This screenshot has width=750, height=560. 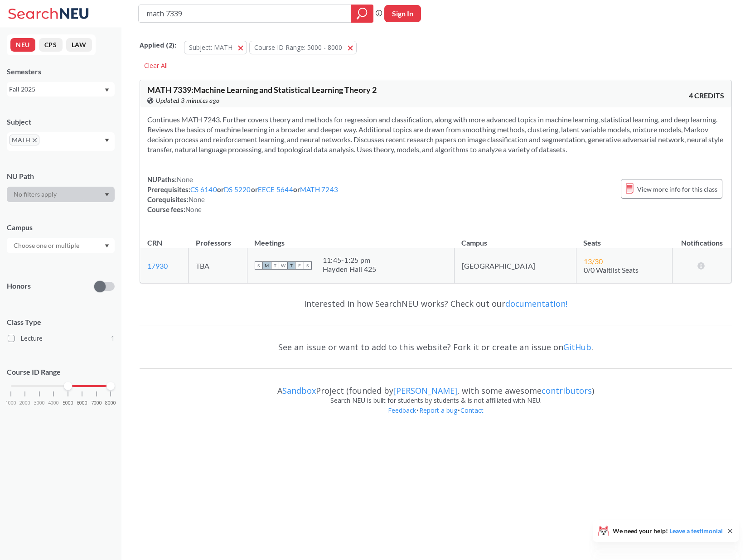 What do you see at coordinates (349, 260) in the screenshot?
I see `div: 11:45 - 1:25 pm` at bounding box center [349, 260].